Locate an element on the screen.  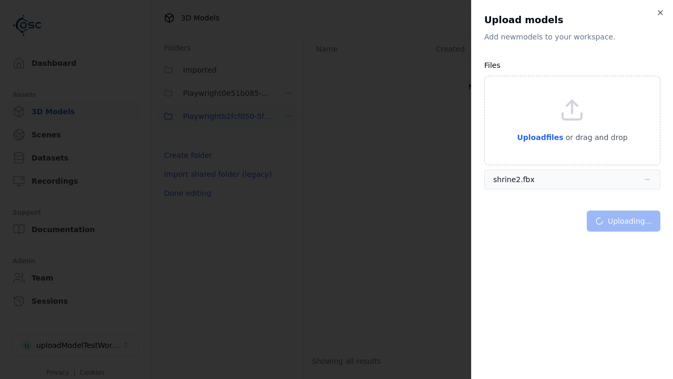
label: Files is located at coordinates (492, 65).